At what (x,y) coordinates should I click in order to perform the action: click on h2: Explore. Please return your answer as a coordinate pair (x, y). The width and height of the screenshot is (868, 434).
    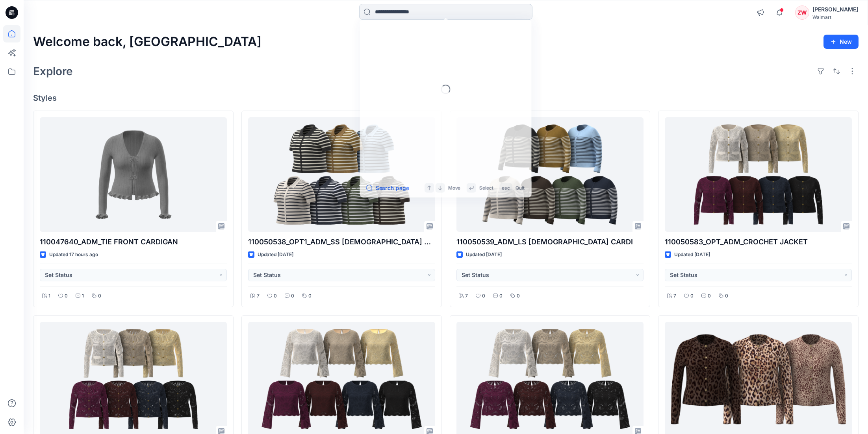
    Looking at the image, I should click on (53, 71).